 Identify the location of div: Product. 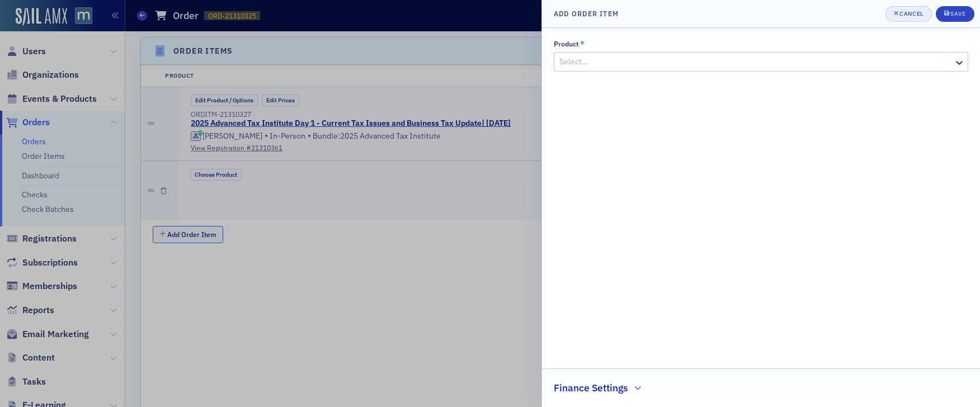
(566, 44).